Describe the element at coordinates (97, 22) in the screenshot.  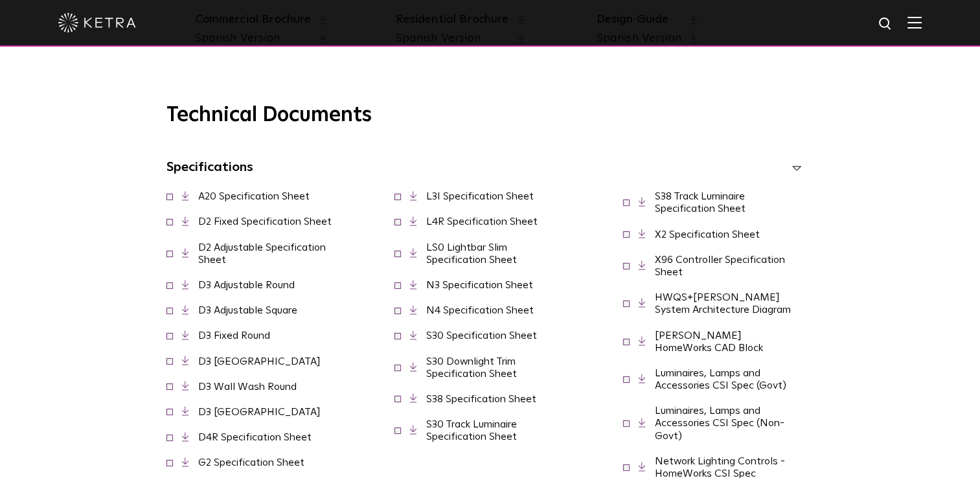
I see `img: ketra-logo-2019-white` at that location.